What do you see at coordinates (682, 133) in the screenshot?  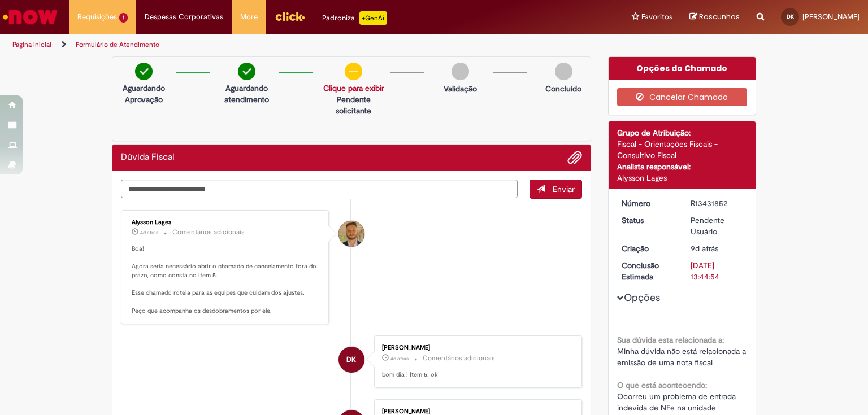 I see `div: Grupo de Atribuição:` at bounding box center [682, 133].